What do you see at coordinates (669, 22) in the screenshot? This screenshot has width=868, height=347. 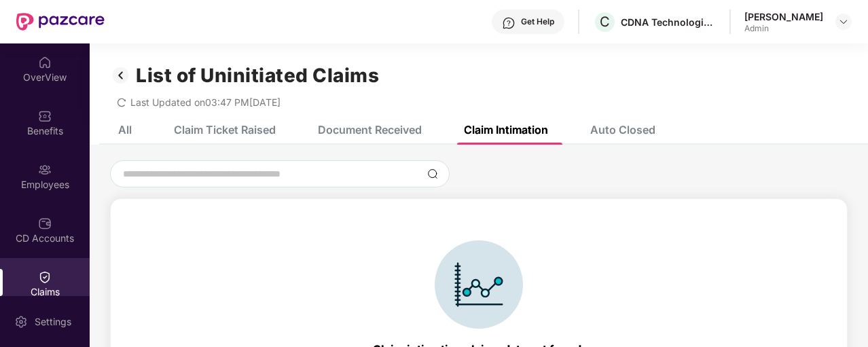 I see `div: CDNA Technologies Private Limited` at bounding box center [669, 22].